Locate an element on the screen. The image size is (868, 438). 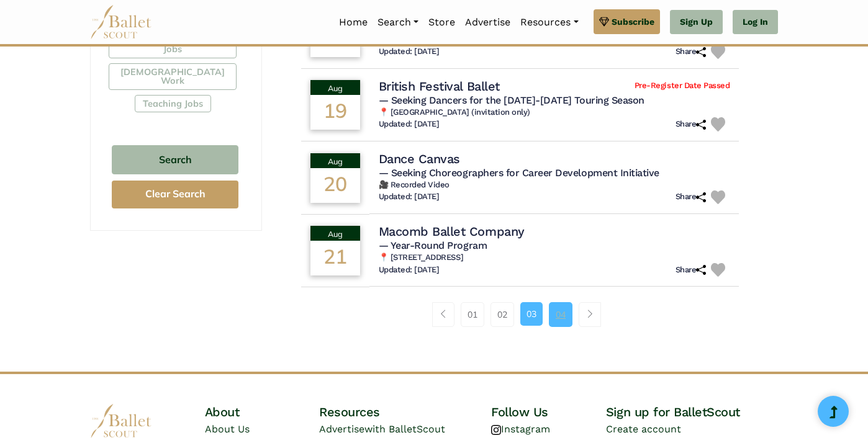
a: About Us is located at coordinates (227, 429).